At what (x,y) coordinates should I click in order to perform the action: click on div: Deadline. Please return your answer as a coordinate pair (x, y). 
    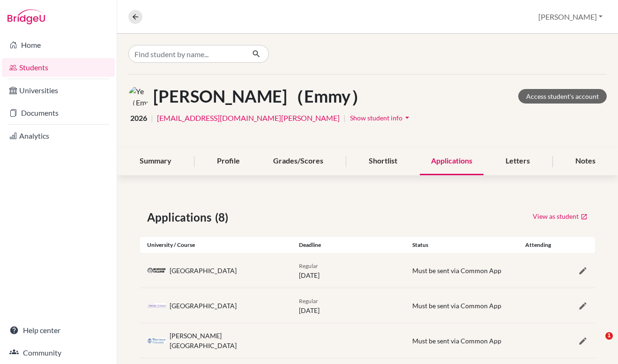
    Looking at the image, I should click on (348, 245).